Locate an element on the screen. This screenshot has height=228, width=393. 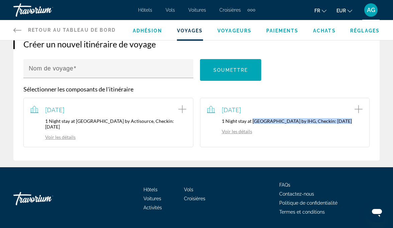
button: Change language is located at coordinates (320, 10).